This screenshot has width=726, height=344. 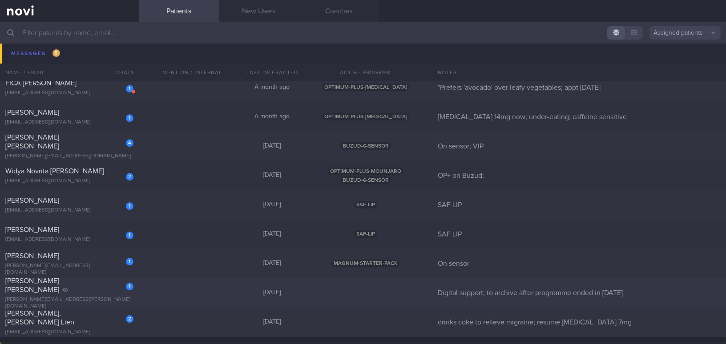 I want to click on div: 4, so click(x=129, y=143).